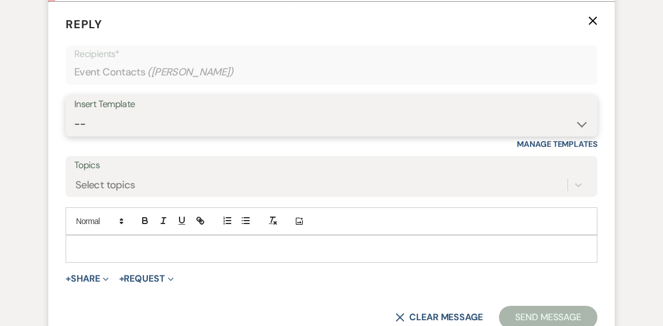 The width and height of the screenshot is (663, 326). Describe the element at coordinates (439, 317) in the screenshot. I see `button: Clear message` at that location.